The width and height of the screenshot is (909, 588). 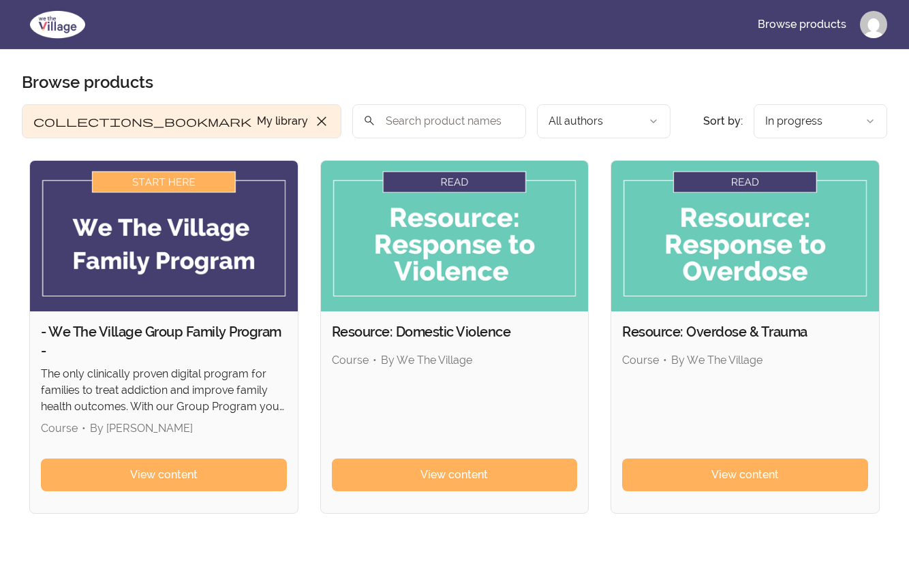 I want to click on button: Filter by My library, so click(x=181, y=121).